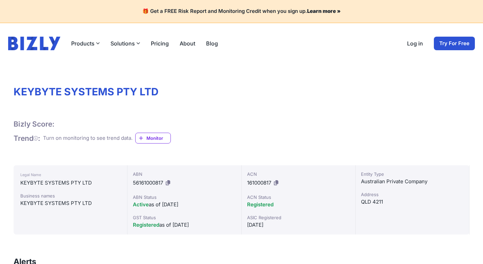 Image resolution: width=483 pixels, height=264 pixels. I want to click on h1: Trend :, so click(27, 138).